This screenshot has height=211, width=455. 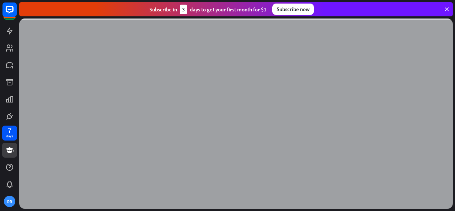 I want to click on a: 7 days, so click(x=10, y=133).